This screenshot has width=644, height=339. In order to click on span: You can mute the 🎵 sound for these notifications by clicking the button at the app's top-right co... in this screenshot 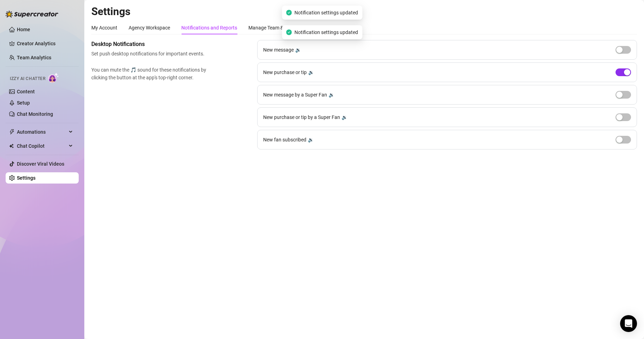, I will do `click(151, 74)`.